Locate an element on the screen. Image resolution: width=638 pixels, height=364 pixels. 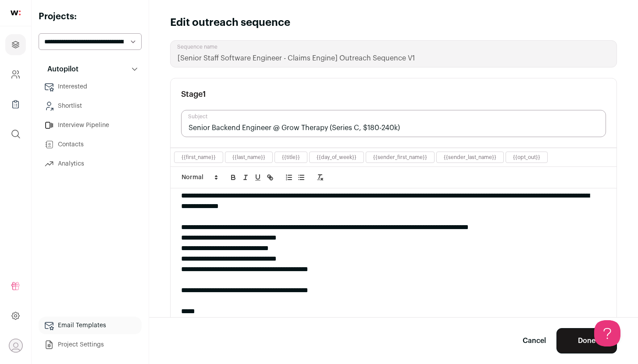
h1: Edit outreach sequence is located at coordinates (230, 23).